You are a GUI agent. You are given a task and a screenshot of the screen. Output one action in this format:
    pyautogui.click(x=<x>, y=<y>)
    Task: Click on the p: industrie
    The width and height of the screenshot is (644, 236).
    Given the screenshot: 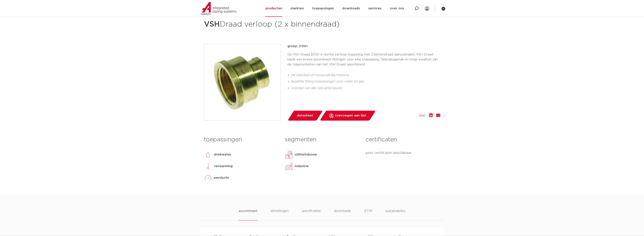 What is the action you would take?
    pyautogui.click(x=302, y=167)
    